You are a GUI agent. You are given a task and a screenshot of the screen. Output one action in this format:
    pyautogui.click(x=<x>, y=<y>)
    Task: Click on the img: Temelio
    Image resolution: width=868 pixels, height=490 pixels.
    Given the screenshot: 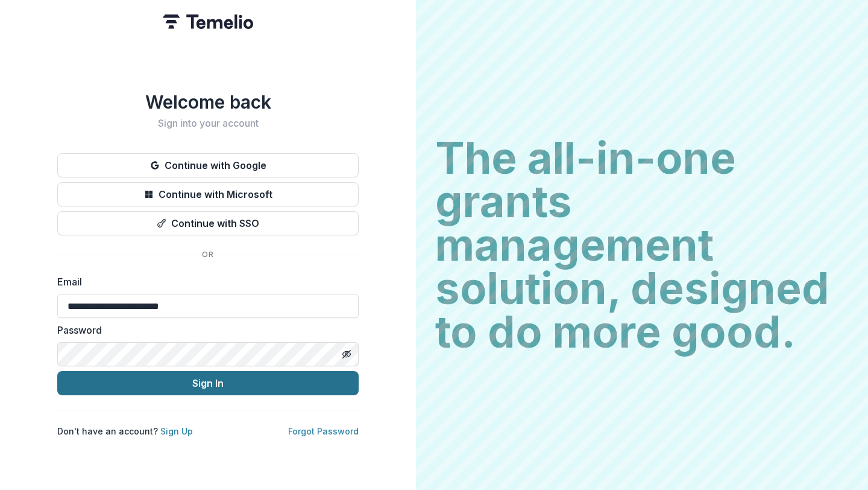 What is the action you would take?
    pyautogui.click(x=208, y=22)
    